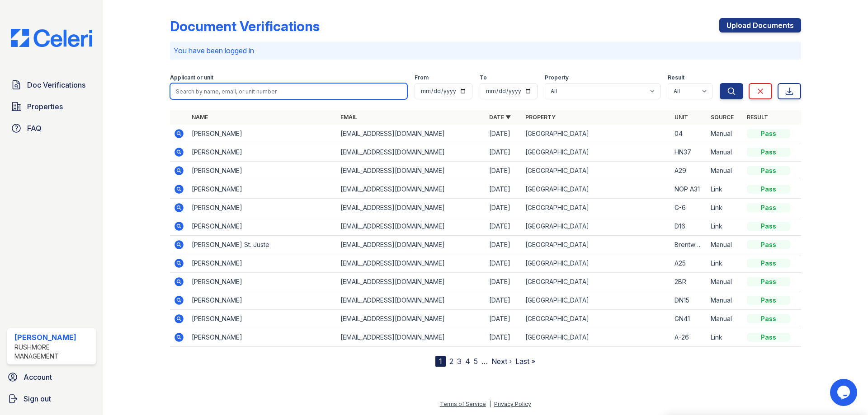  I want to click on span: Properties, so click(45, 107).